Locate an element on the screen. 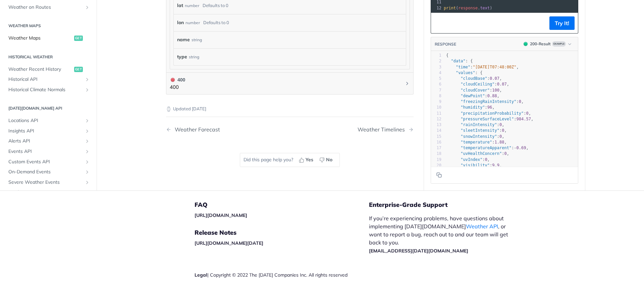 This screenshot has width=644, height=287. a: Historical Climate NormalsShow subpages for Historical Climate Normals is located at coordinates (48, 90).